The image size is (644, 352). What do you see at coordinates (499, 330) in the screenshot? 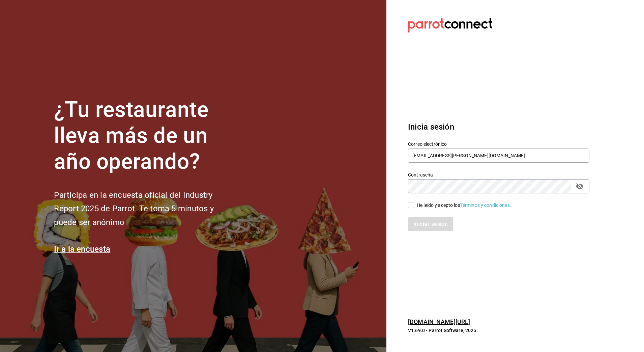
I see `p: V1.69.0 - Parrot Software, 2025.` at bounding box center [499, 330].